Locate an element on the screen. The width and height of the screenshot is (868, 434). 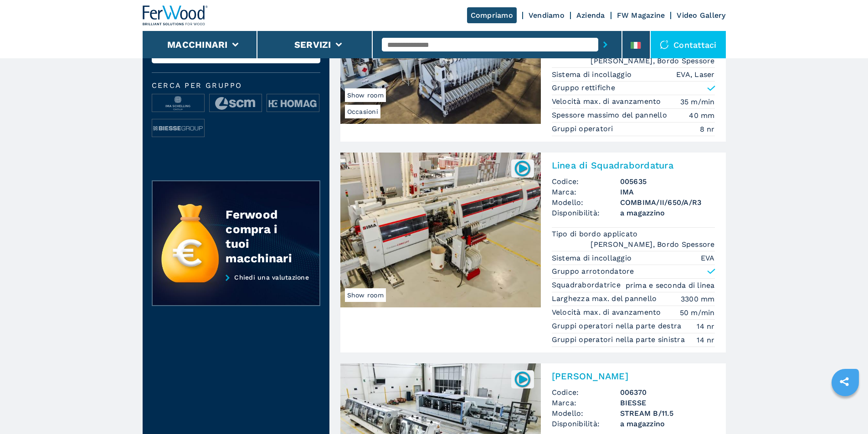
button: Servizi is located at coordinates (313, 44).